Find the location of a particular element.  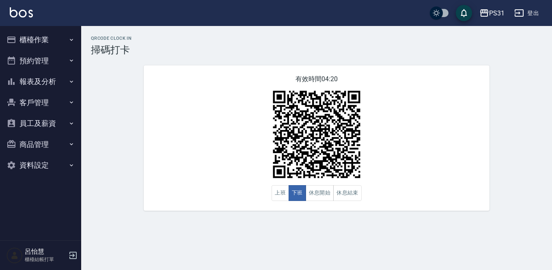

button: 休息開始 is located at coordinates (320, 193).